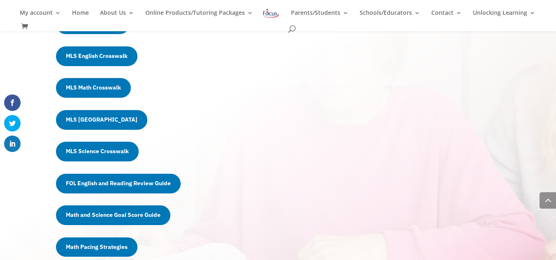 This screenshot has height=260, width=556. What do you see at coordinates (118, 184) in the screenshot?
I see `a: FOL English and Reading Review Guide` at bounding box center [118, 184].